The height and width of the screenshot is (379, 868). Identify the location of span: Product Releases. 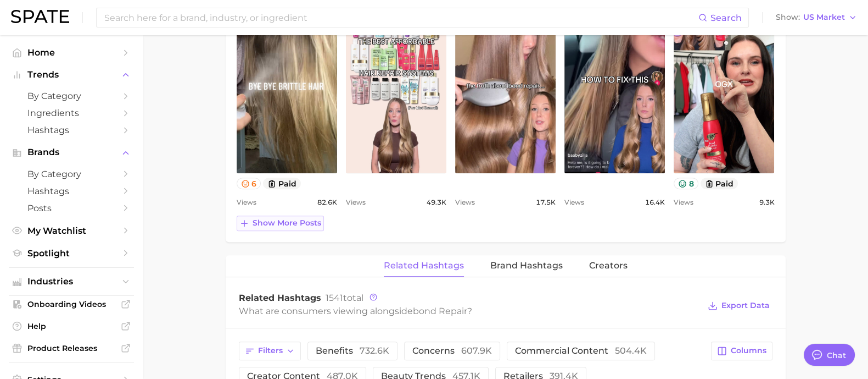
(71, 348).